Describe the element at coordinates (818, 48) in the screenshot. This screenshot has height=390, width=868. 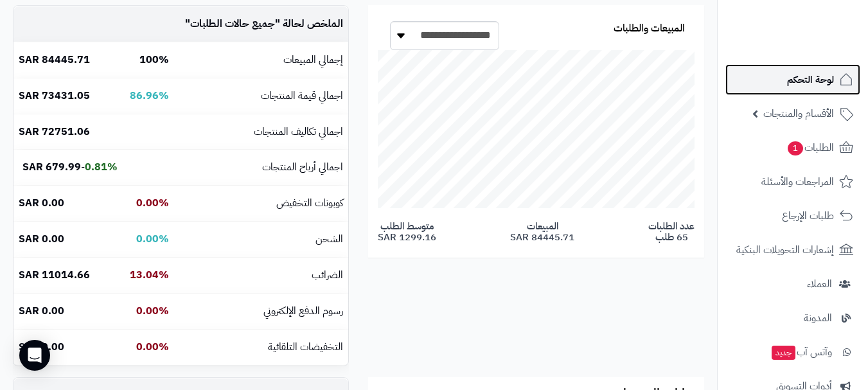
I see `img: logo-2.png` at that location.